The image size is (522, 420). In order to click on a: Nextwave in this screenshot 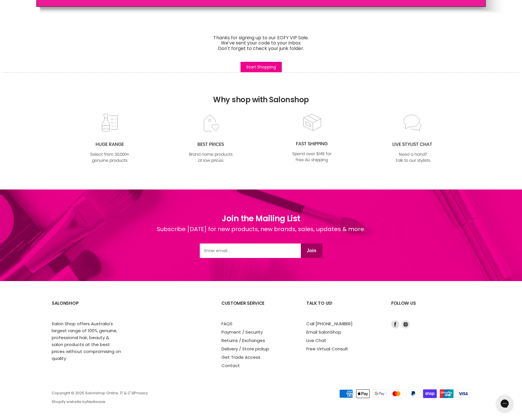, I will do `click(96, 402)`.